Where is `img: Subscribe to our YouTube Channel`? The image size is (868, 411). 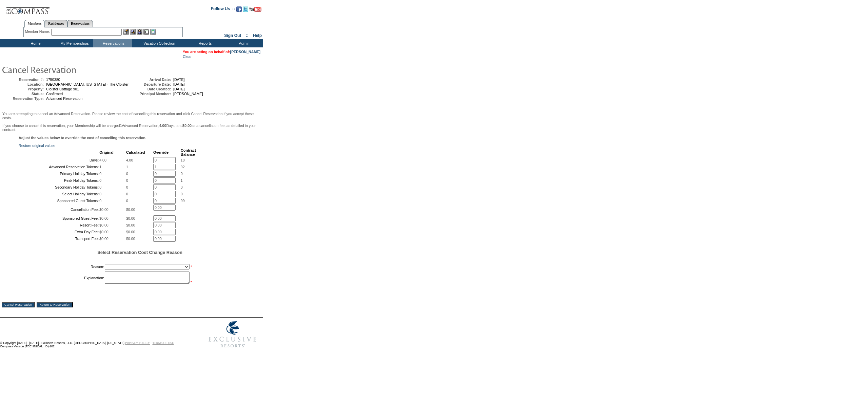 img: Subscribe to our YouTube Channel is located at coordinates (255, 9).